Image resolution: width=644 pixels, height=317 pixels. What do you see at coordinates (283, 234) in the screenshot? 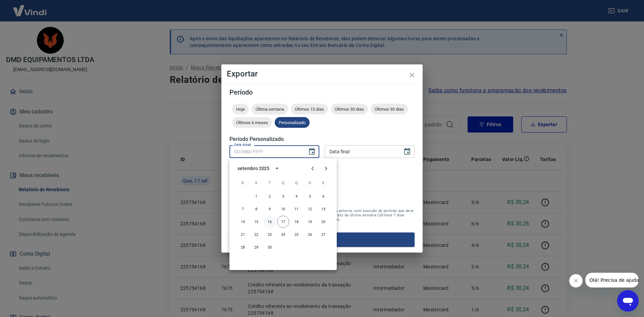
I see `button: 24` at bounding box center [283, 234].